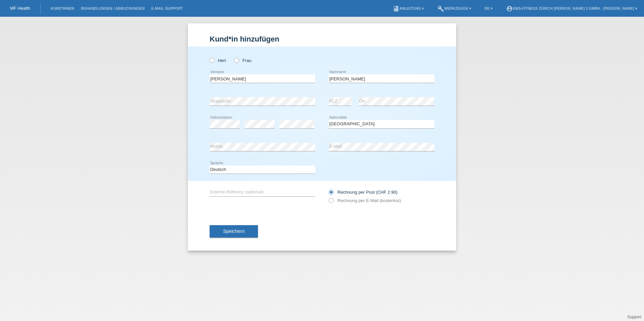 The width and height of the screenshot is (644, 321). What do you see at coordinates (234, 232) in the screenshot?
I see `button: Speichern` at bounding box center [234, 232].